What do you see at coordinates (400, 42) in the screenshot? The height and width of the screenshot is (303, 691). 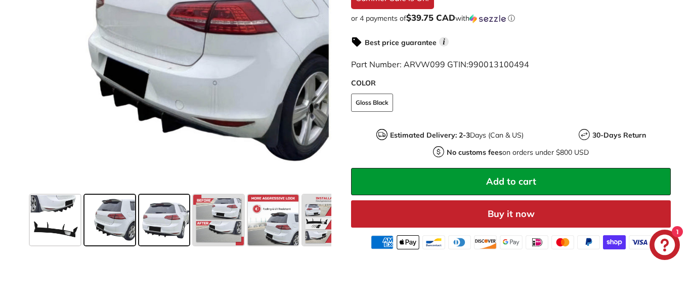 I see `strong: Best price guarantee` at bounding box center [400, 42].